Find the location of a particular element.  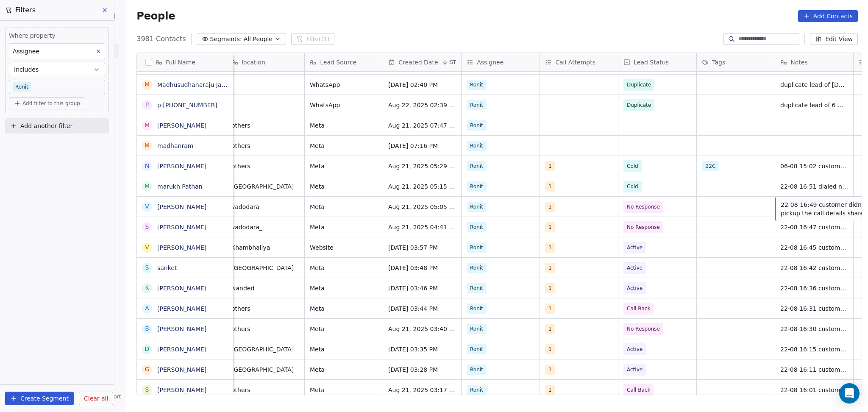

a: Madhusudhanaraju Jampana is located at coordinates (200, 85).